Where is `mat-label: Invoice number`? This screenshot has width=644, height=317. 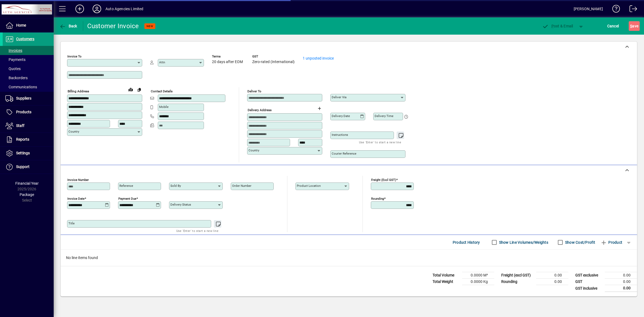
mat-label: Invoice number is located at coordinates (78, 180).